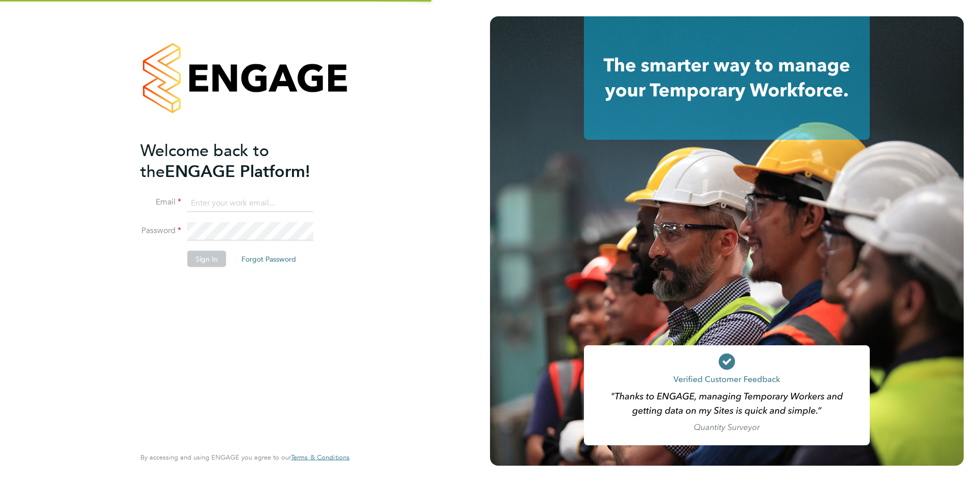 The height and width of the screenshot is (482, 980). What do you see at coordinates (207, 259) in the screenshot?
I see `button: Sign In` at bounding box center [207, 259].